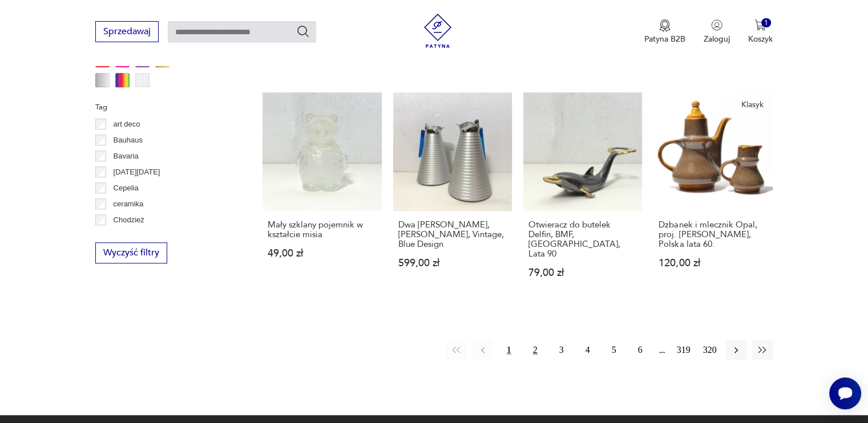  What do you see at coordinates (453, 263) in the screenshot?
I see `p: 599,00 zł` at bounding box center [453, 263].